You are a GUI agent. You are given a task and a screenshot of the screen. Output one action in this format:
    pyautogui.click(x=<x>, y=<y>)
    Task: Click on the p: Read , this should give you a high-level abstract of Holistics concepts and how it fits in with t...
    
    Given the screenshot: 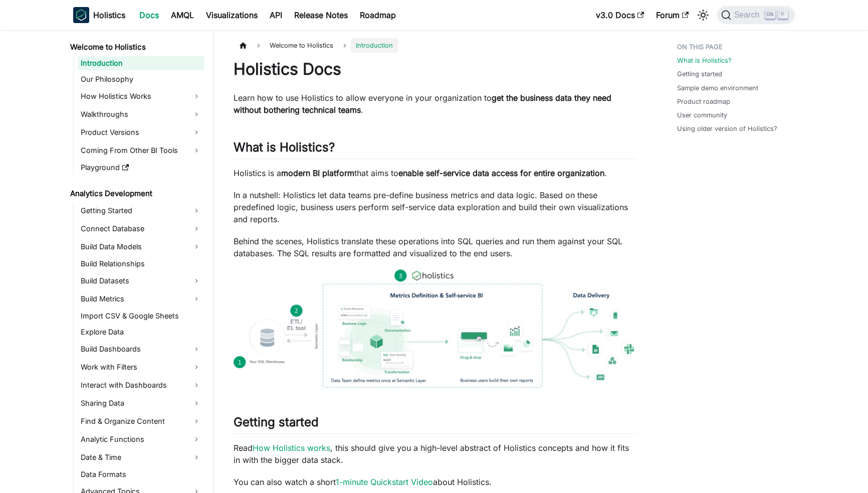 What is the action you would take?
    pyautogui.click(x=435, y=454)
    